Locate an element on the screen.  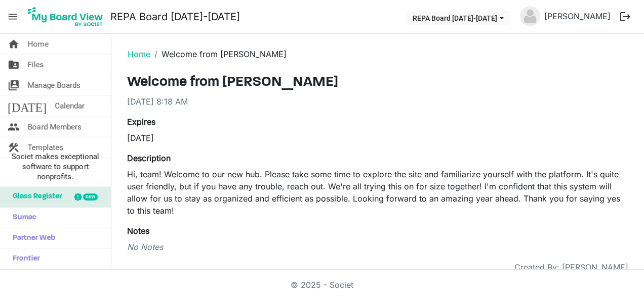
span: folder_shared is located at coordinates (14, 65).